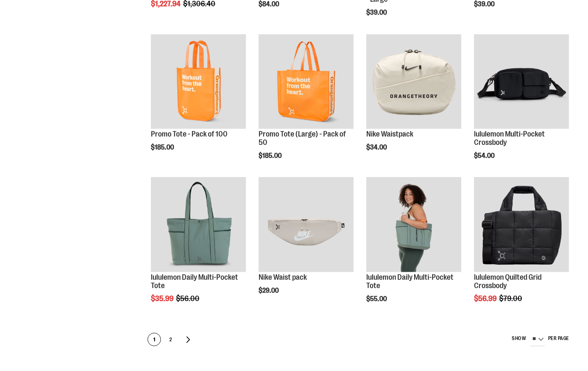  Describe the element at coordinates (198, 82) in the screenshot. I see `img: Promo Tote - Pack of 100` at that location.